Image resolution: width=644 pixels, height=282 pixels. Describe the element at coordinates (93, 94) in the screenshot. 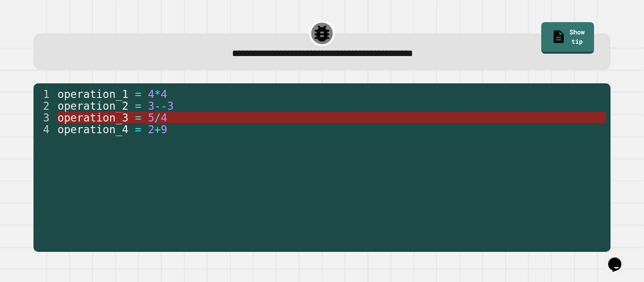

I see `span: operation_1` at that location.